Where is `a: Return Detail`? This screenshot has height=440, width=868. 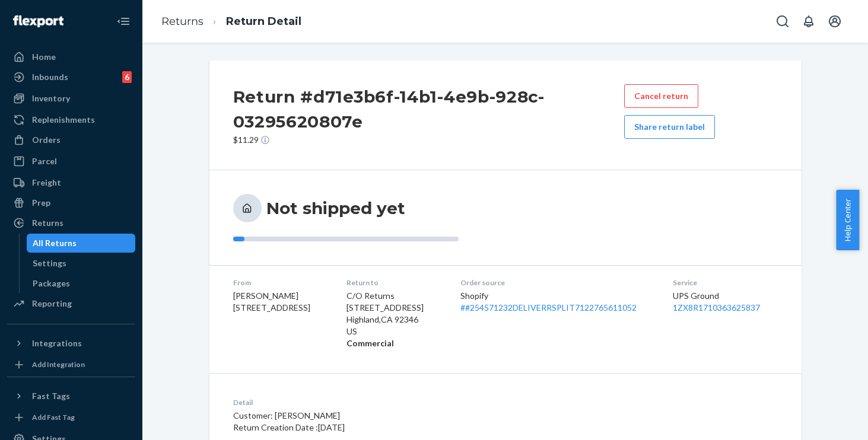
a: Return Detail is located at coordinates (263, 21).